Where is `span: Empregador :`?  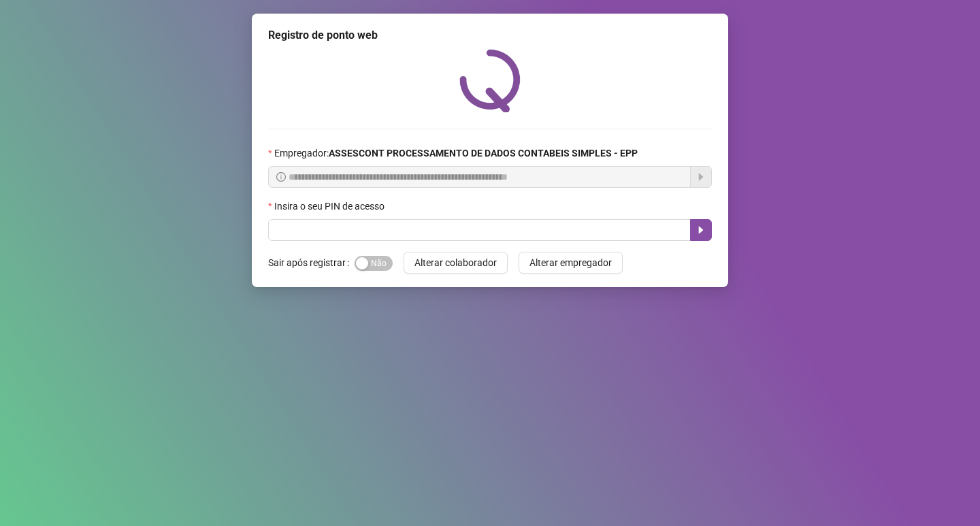 span: Empregador : is located at coordinates (456, 153).